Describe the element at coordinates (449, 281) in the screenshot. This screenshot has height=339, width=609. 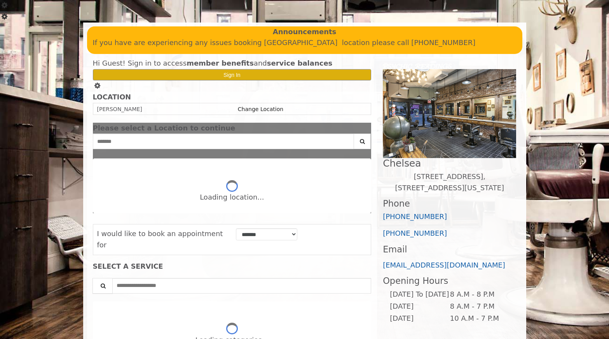
I see `h3: Opening Hours` at that location.